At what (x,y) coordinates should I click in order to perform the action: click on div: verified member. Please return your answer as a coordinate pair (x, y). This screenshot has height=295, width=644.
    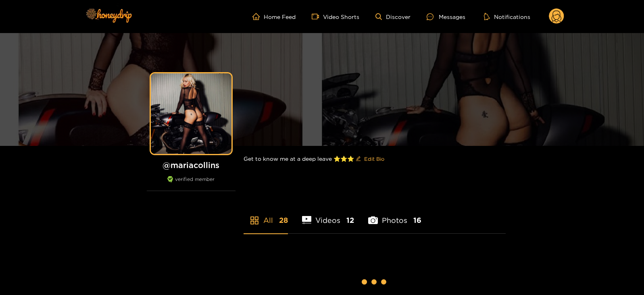
    Looking at the image, I should click on (191, 183).